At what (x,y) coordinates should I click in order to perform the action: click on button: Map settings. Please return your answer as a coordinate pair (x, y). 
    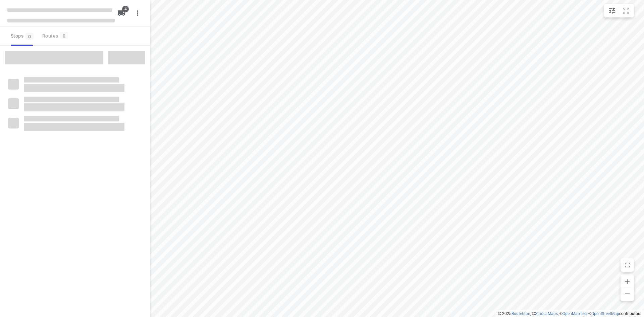
    Looking at the image, I should click on (612, 11).